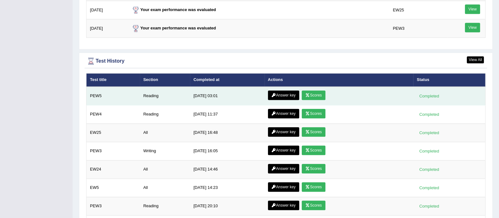 The image size is (499, 218). Describe the element at coordinates (113, 169) in the screenshot. I see `td: EW24` at that location.